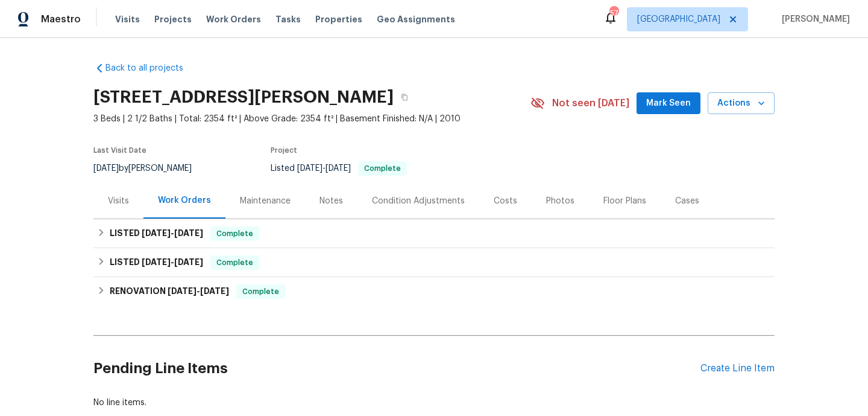 Image resolution: width=868 pixels, height=416 pixels. I want to click on div: Costs, so click(506, 201).